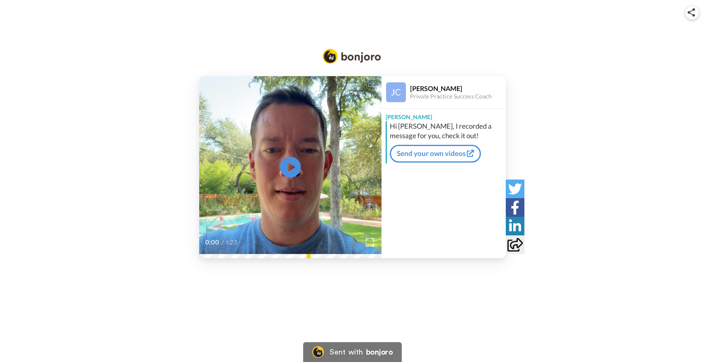  I want to click on img: Profile Image, so click(396, 92).